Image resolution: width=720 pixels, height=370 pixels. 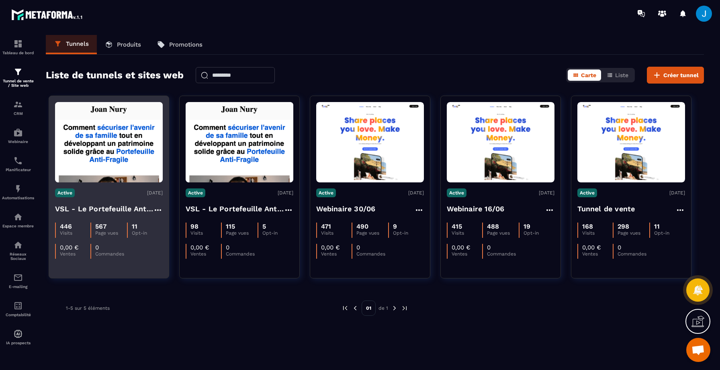 I want to click on p: Réseaux Sociaux, so click(x=18, y=256).